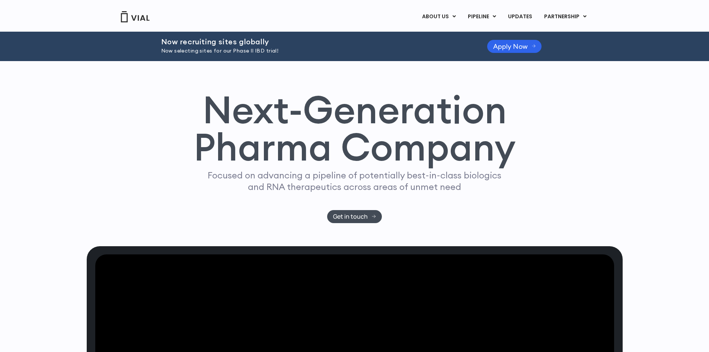 This screenshot has width=709, height=352. I want to click on p: Focused on advancing a pipeline of potentially best-in-class biologics and RNA therapeutics acros..., so click(355, 181).